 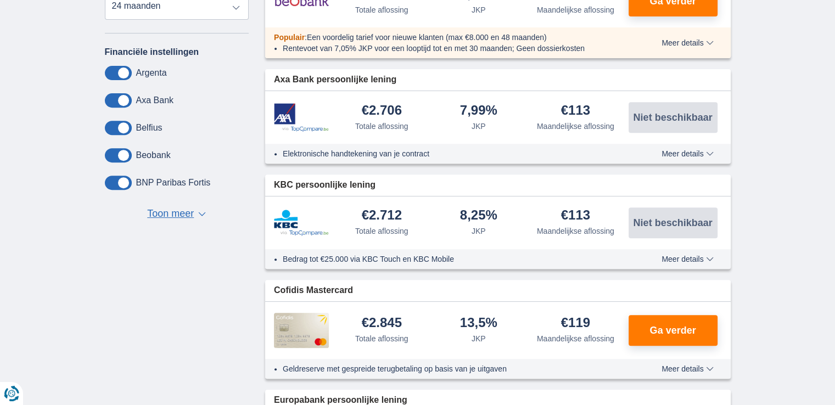 I want to click on label: Financiële instellingen, so click(x=152, y=52).